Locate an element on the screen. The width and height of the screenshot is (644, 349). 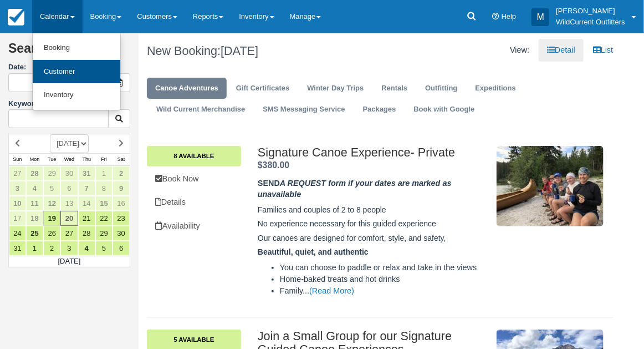
a: 24 is located at coordinates (17, 233).